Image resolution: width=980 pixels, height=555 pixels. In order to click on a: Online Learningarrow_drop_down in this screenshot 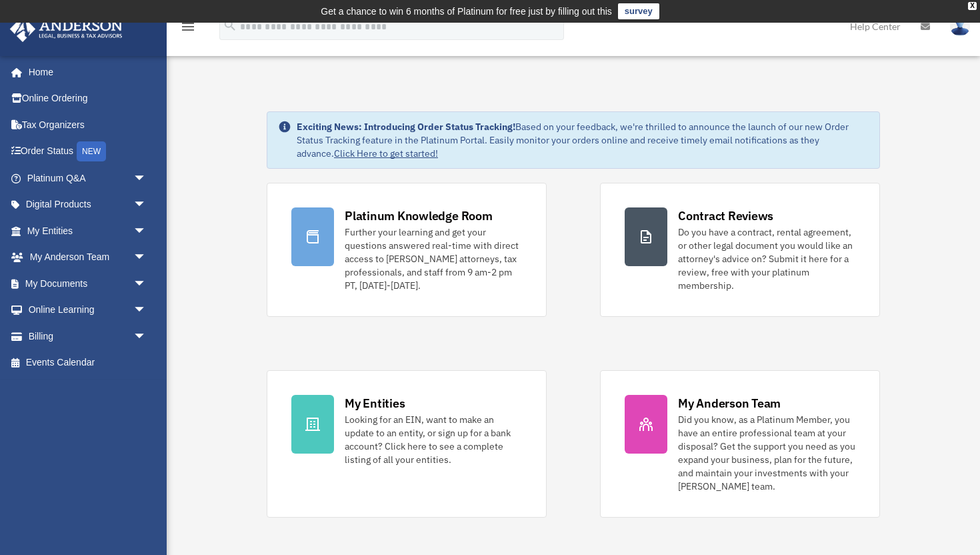, I will do `click(88, 310)`.